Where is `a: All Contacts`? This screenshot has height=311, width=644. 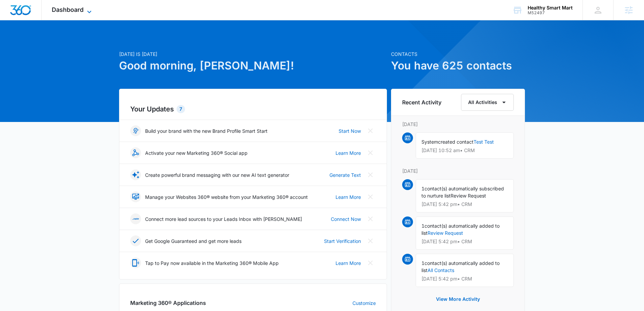 a: All Contacts is located at coordinates (441, 270).